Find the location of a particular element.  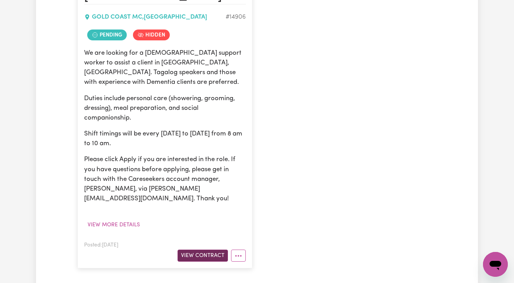

div: Job ID #14906 is located at coordinates (236, 17).